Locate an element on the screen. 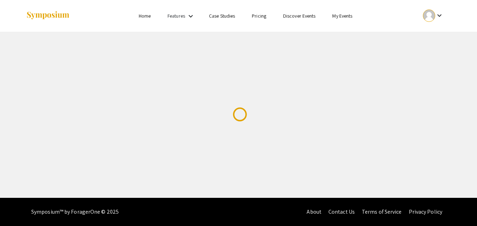  mat-icon: Expand account dropdown is located at coordinates (440, 15).